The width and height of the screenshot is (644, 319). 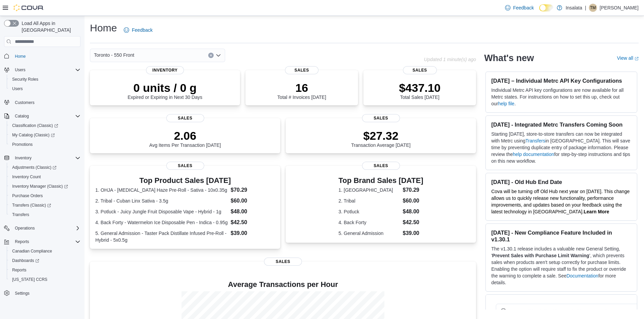 I want to click on span: Operations, so click(x=25, y=229).